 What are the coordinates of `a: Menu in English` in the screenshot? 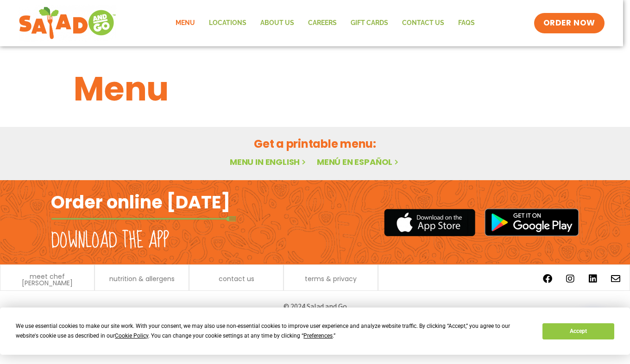 It's located at (269, 162).